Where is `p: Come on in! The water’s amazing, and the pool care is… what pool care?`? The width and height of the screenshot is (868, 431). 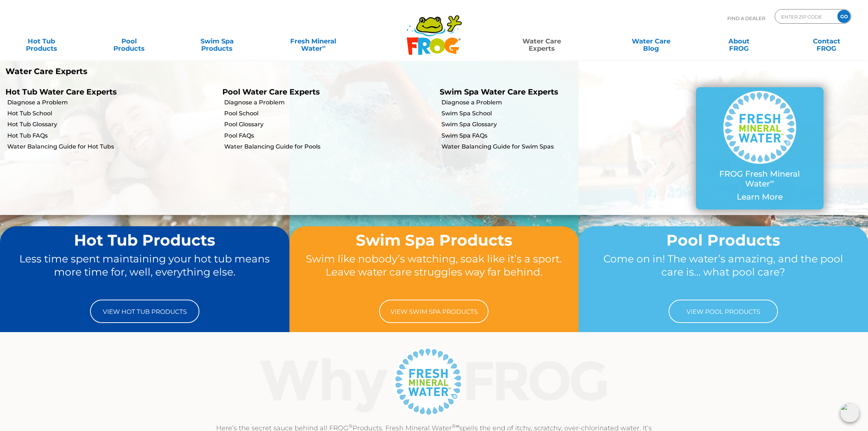 p: Come on in! The water’s amazing, and the pool care is… what pool care? is located at coordinates (723, 272).